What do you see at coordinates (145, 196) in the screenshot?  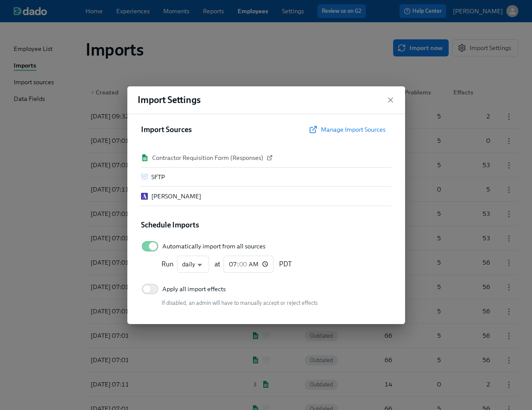 I see `img: Ashby` at bounding box center [145, 196].